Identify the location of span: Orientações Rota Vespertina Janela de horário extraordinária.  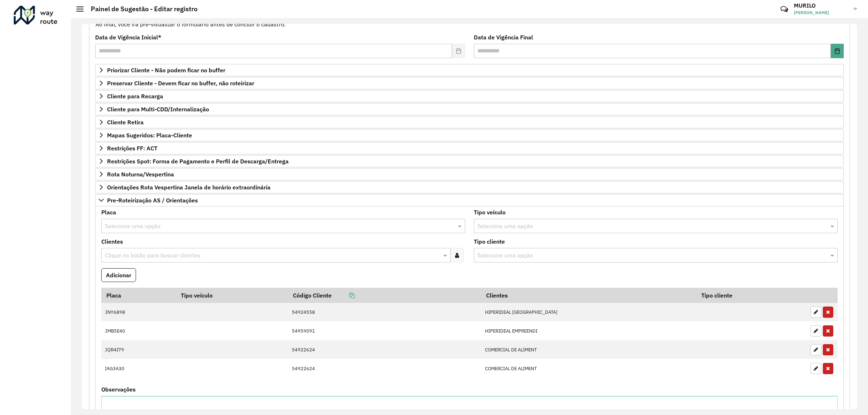
(189, 187).